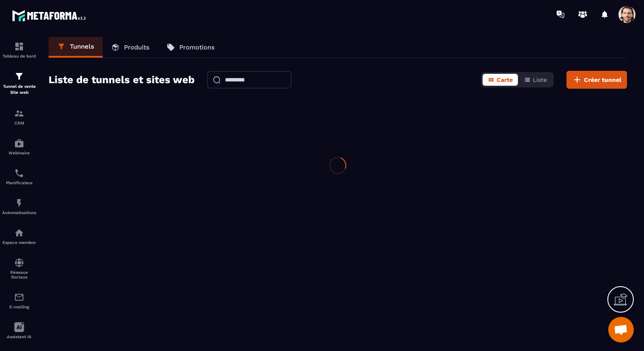  I want to click on span: Liste, so click(539, 80).